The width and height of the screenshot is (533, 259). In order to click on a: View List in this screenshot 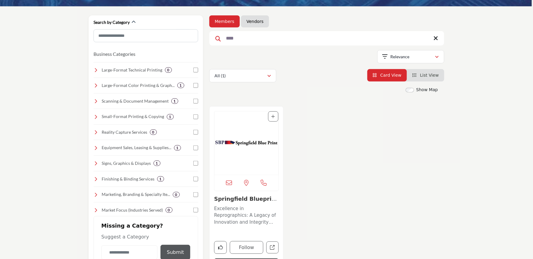, I will do `click(426, 75)`.